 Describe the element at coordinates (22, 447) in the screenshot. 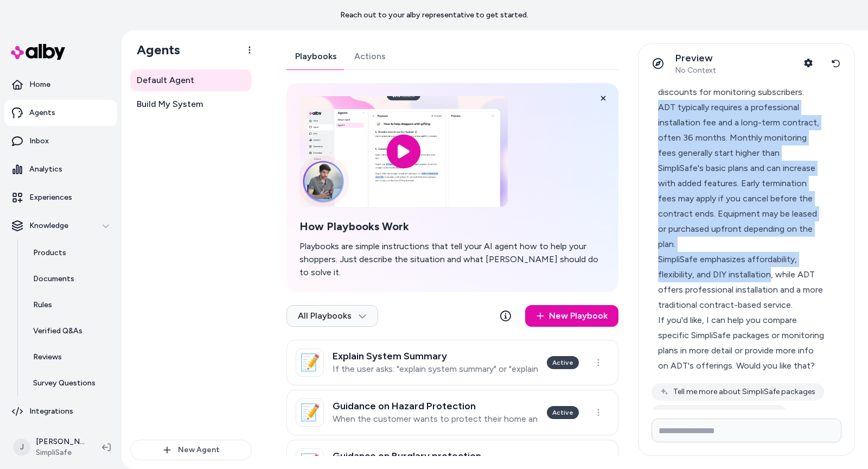

I see `span: J` at that location.